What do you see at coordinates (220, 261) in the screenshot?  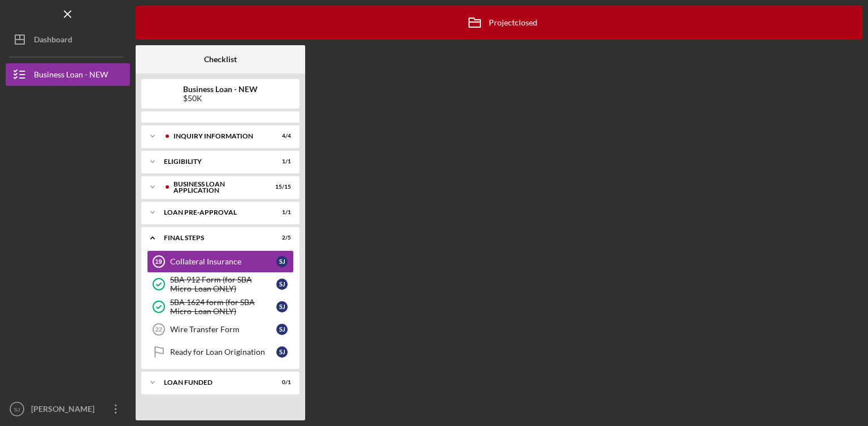 I see `a: 19Collateral InsuranceSJ` at bounding box center [220, 261].